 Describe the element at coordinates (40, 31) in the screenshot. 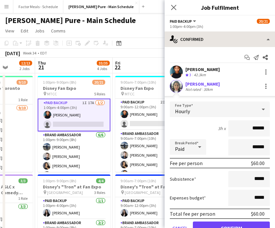

I see `a: Jobs` at that location.